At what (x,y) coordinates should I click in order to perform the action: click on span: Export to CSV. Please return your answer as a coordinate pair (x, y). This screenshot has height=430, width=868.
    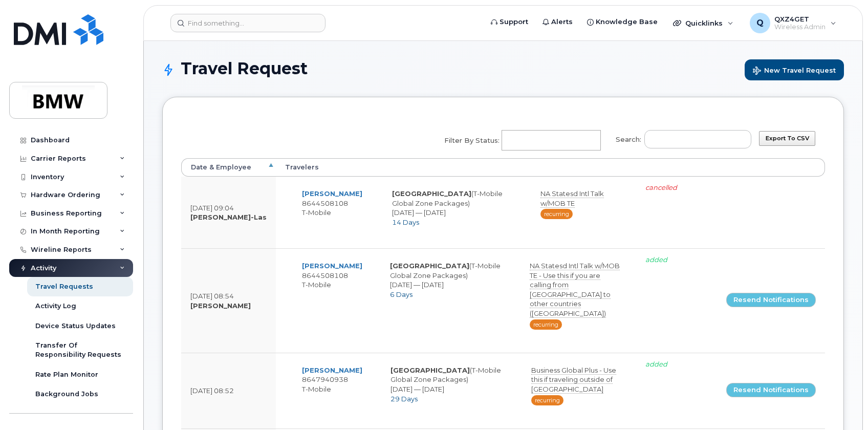
    Looking at the image, I should click on (787, 138).